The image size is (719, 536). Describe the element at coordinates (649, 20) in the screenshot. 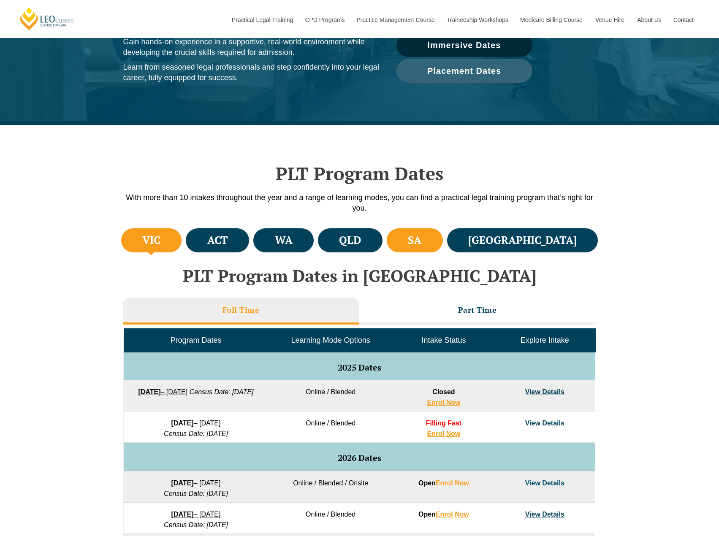

I see `a: About Us` at that location.